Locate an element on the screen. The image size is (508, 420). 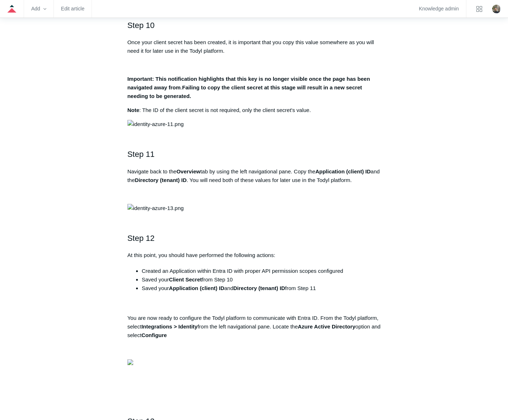
h2: Step 12 is located at coordinates (254, 238).